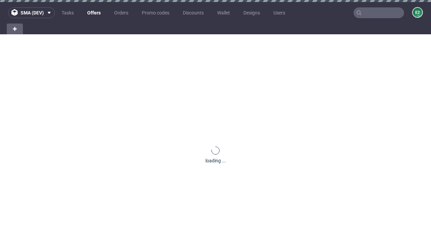 Image resolution: width=431 pixels, height=242 pixels. Describe the element at coordinates (121, 13) in the screenshot. I see `a: Orders` at that location.